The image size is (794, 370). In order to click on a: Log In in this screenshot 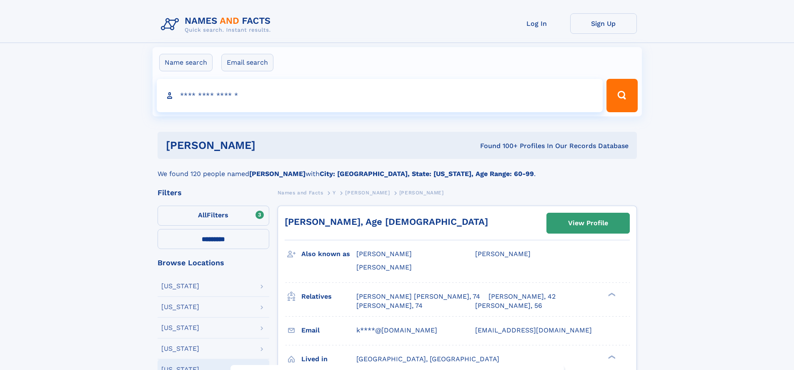, I will do `click(537, 23)`.